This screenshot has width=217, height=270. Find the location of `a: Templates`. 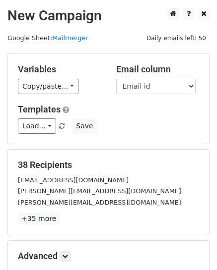

a: Templates is located at coordinates (39, 109).